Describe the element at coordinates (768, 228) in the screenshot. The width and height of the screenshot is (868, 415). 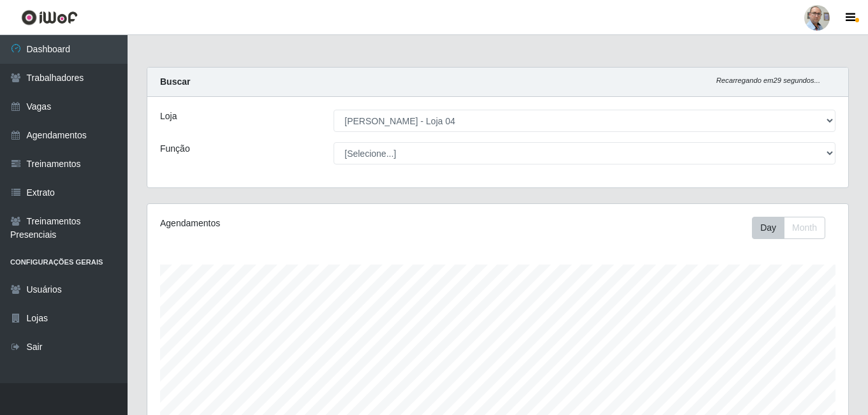
I see `button: Day` at that location.